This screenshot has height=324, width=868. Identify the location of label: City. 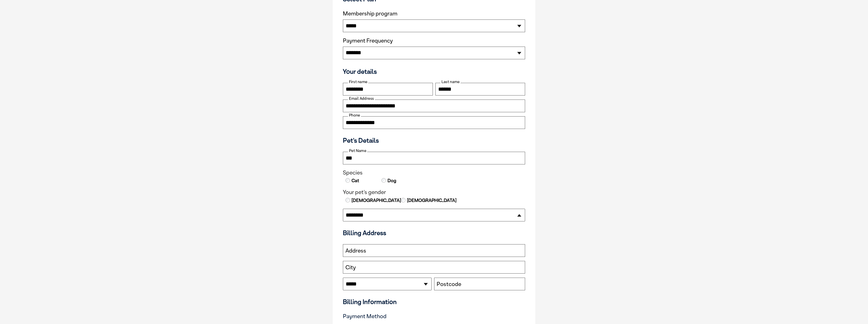
(351, 267).